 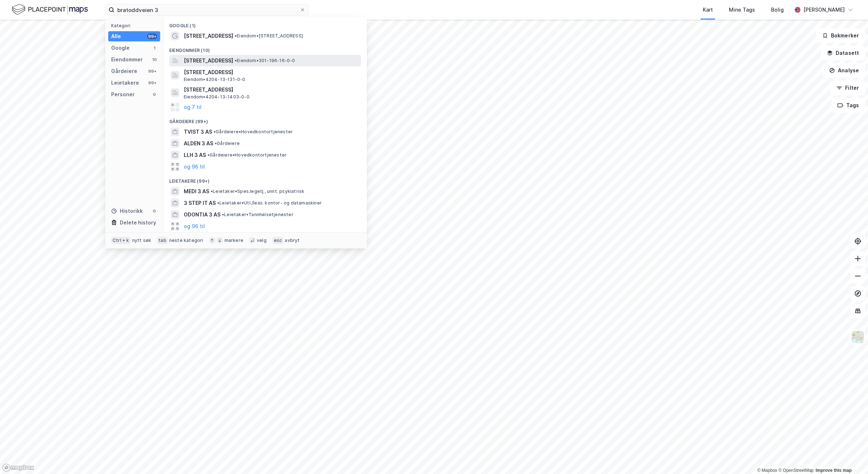 I want to click on div: Kategori, so click(x=136, y=25).